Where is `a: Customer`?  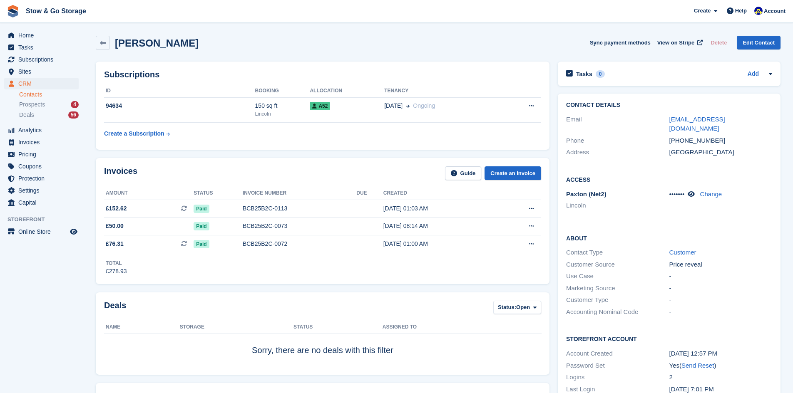 a: Customer is located at coordinates (682, 252).